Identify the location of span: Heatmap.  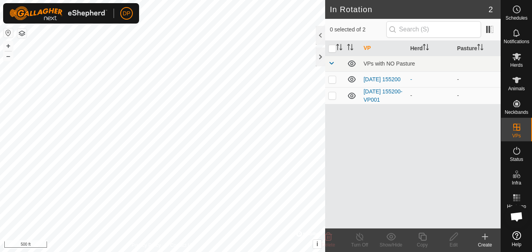
(517, 206).